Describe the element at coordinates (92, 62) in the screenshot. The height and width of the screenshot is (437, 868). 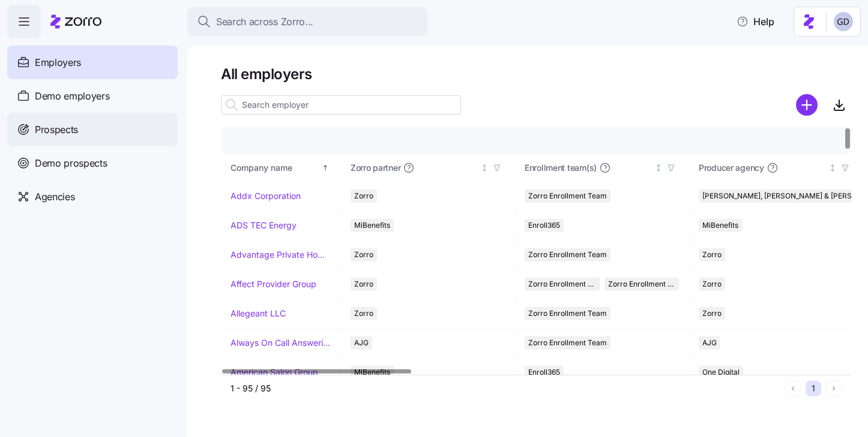
I see `a: Employers` at that location.